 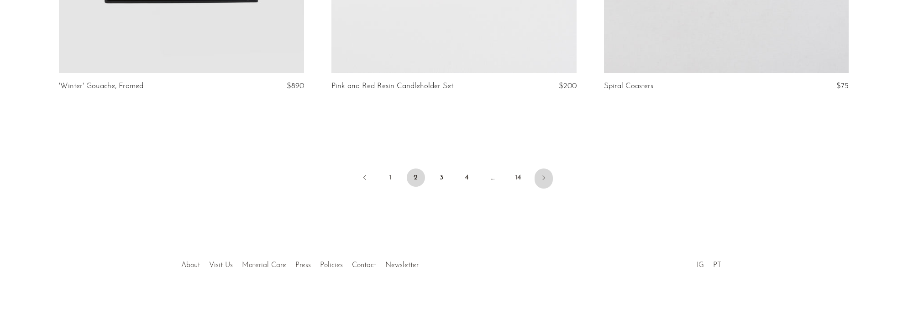 I want to click on ul: Social Medias, so click(x=709, y=263).